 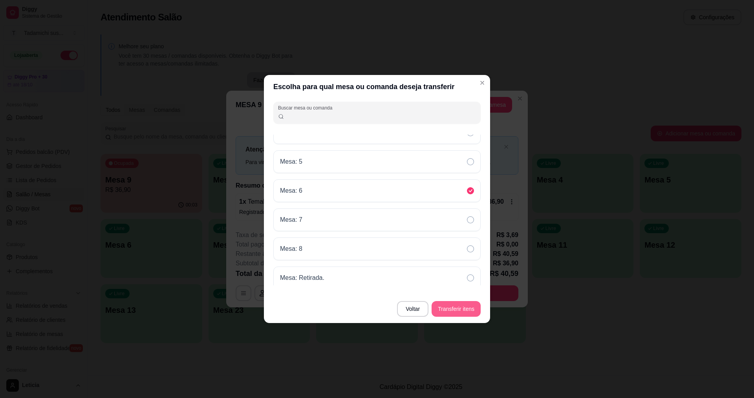 I want to click on header: Escolha para qual mesa ou comanda deseja transferir, so click(x=377, y=87).